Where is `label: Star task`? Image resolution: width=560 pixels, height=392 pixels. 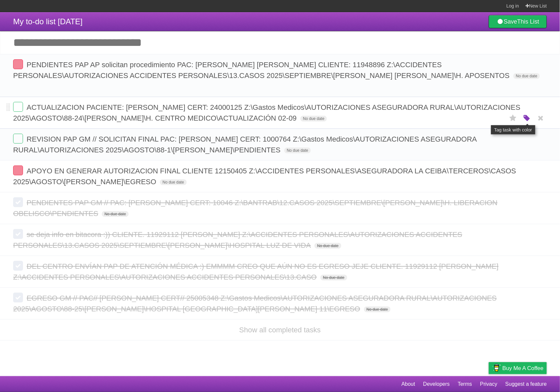 label: Star task is located at coordinates (513, 118).